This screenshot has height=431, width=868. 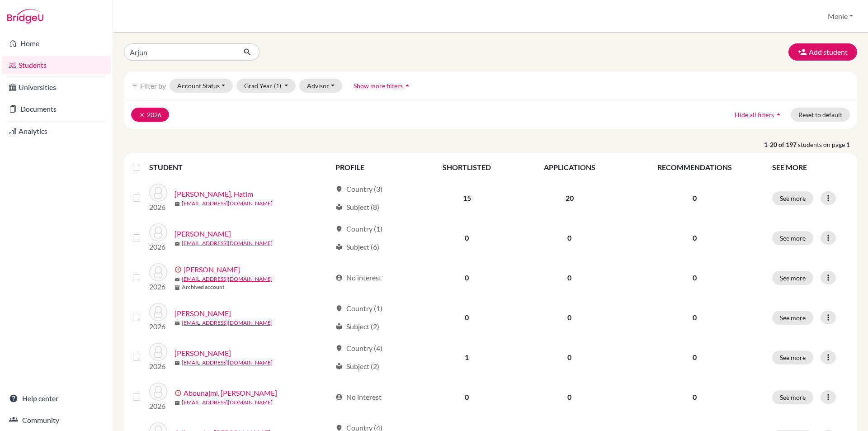 I want to click on a: Help center, so click(x=56, y=398).